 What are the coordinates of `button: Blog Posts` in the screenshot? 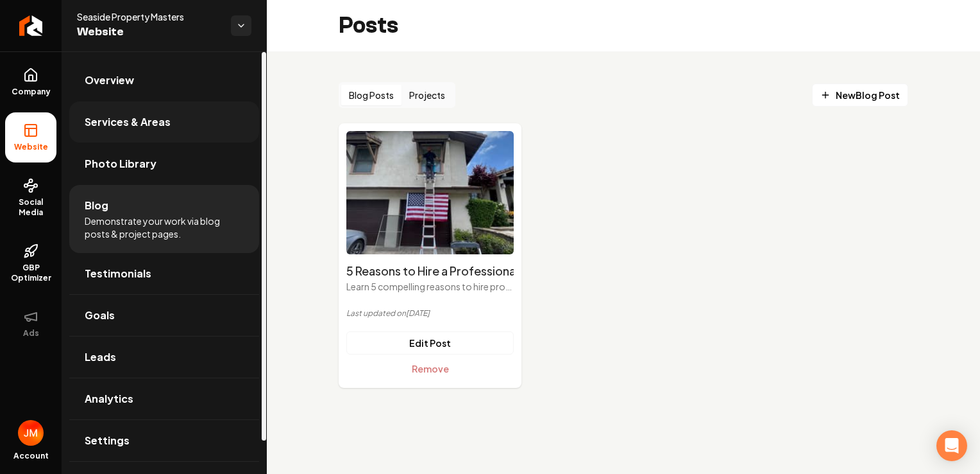 It's located at (371, 95).